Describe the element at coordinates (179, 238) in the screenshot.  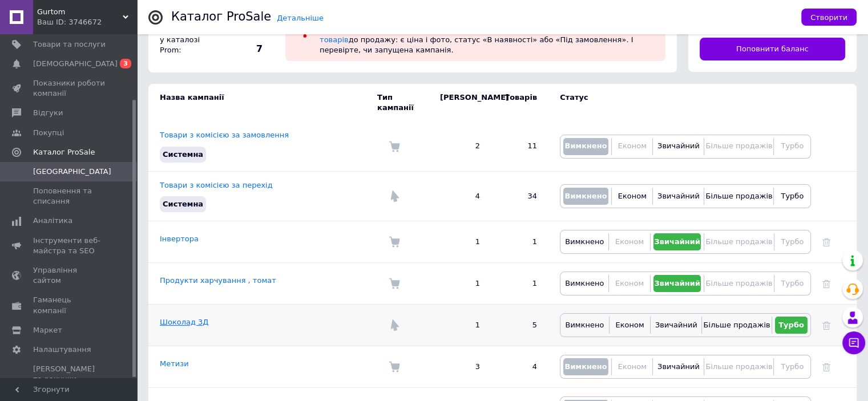
I see `a: Інвертора` at that location.